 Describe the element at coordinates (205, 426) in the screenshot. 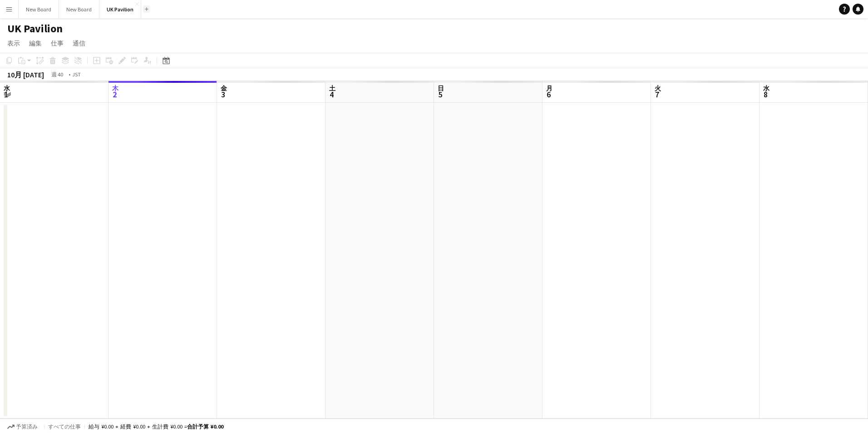

I see `span: 合計予算 ¥0.00` at that location.